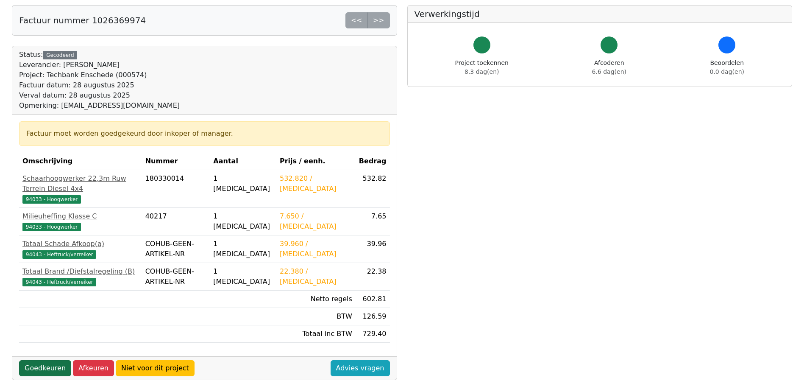  Describe the element at coordinates (99, 95) in the screenshot. I see `div: Verval datum: 28 augustus 2025` at that location.